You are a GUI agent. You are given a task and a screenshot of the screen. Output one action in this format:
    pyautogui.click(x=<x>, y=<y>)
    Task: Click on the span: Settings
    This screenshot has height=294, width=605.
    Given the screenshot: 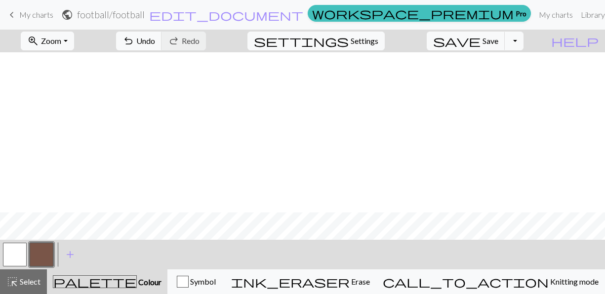 What is the action you would take?
    pyautogui.click(x=364, y=41)
    